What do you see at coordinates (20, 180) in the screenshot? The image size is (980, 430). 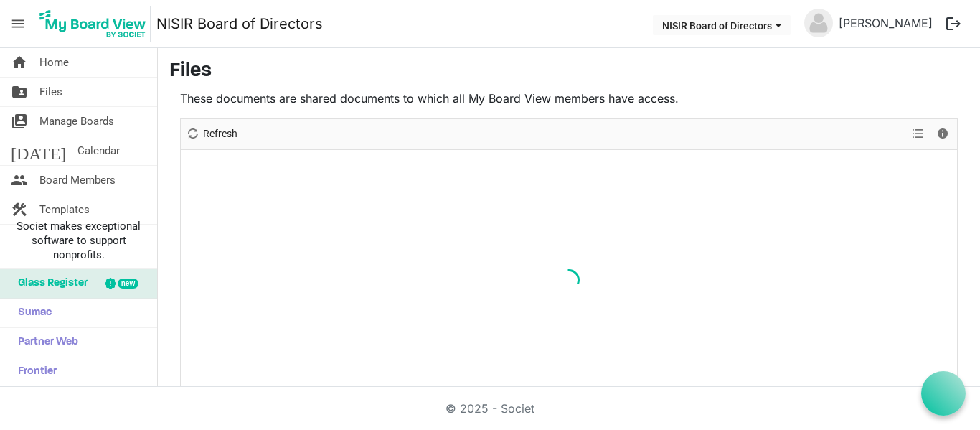 I see `span: people` at bounding box center [20, 180].